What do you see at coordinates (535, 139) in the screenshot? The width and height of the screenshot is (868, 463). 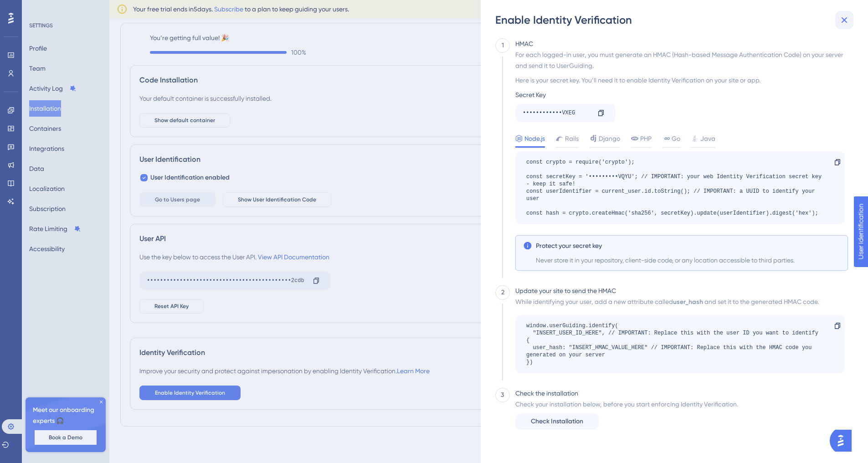 I see `span: Node.js` at bounding box center [535, 139].